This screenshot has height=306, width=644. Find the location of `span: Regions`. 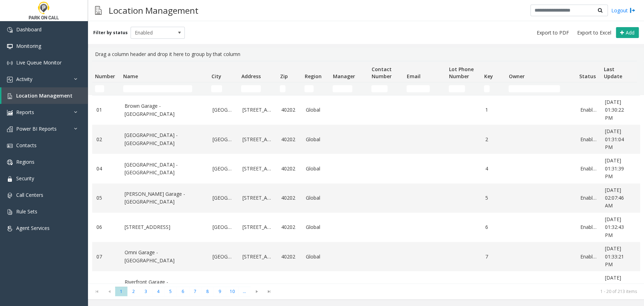

span: Regions is located at coordinates (25, 162).